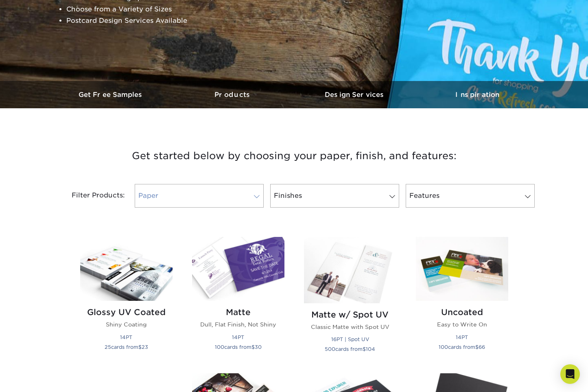 Image resolution: width=588 pixels, height=392 pixels. What do you see at coordinates (126, 300) in the screenshot?
I see `a: Glossy UV Coated Postcards Glossy UV Coated Shiny Coating 14PT 25cards from$23` at bounding box center [126, 300].